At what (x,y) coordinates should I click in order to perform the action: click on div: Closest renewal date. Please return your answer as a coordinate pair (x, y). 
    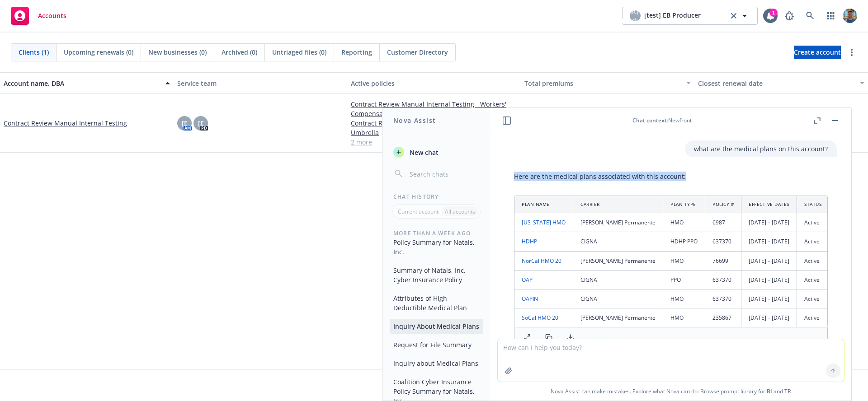
    Looking at the image, I should click on (776, 83).